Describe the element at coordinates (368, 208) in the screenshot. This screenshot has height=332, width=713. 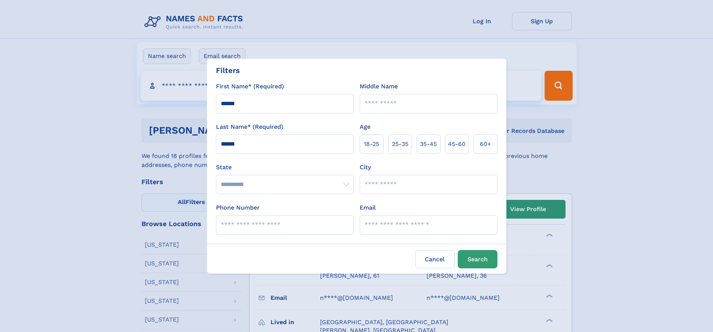
I see `label: Email` at that location.